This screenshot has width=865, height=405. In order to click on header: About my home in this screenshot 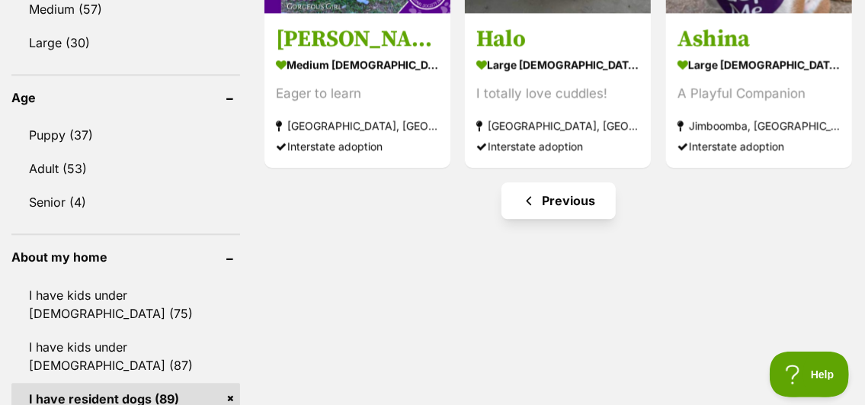, I will do `click(126, 257)`.